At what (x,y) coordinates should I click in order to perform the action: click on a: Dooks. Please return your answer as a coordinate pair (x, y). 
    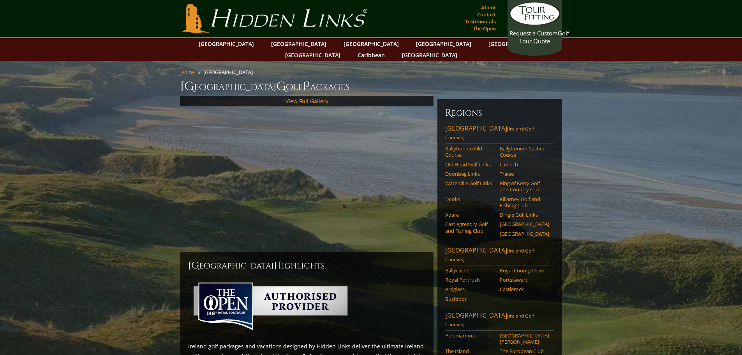
    Looking at the image, I should click on (470, 199).